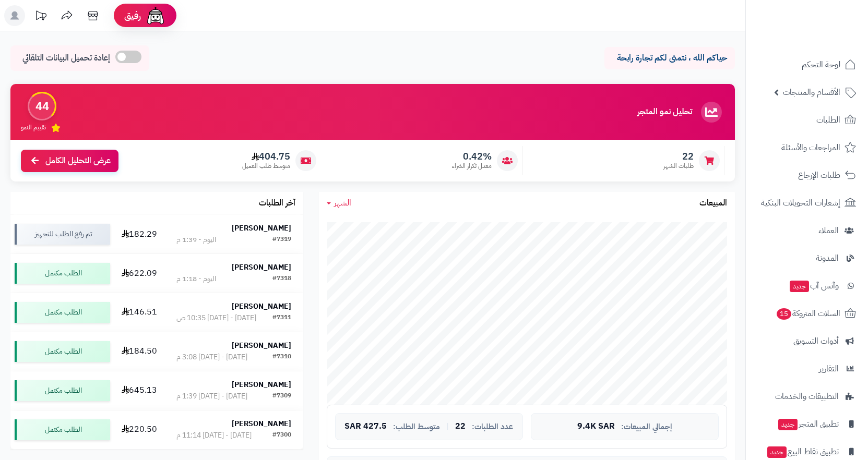 Image resolution: width=868 pixels, height=460 pixels. Describe the element at coordinates (678, 166) in the screenshot. I see `span: طلبات الشهر` at that location.